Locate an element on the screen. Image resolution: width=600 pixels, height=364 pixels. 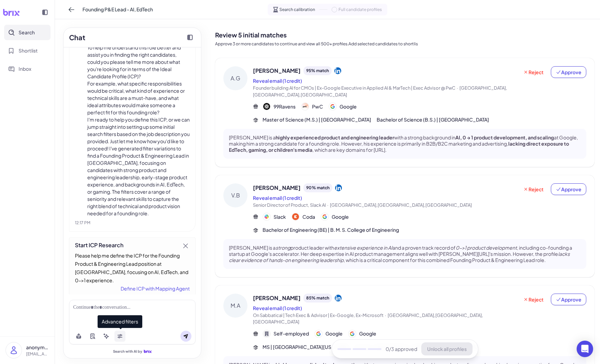
span: On Sabbatical | Tech Exec & Advisor | Ex-Google, Ex-Microsoft is located at coordinates (318, 315).